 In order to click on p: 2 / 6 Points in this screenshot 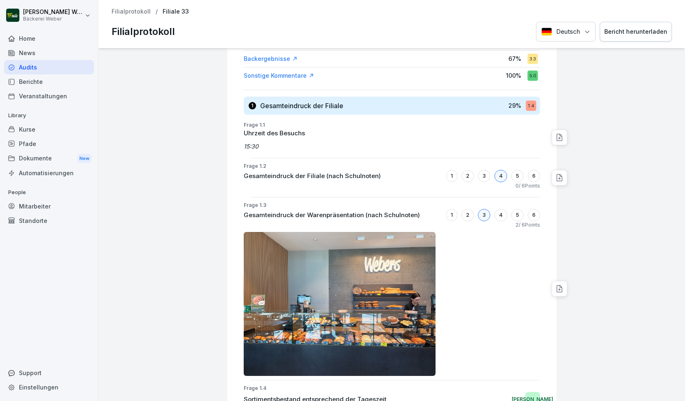, I will do `click(528, 225)`.